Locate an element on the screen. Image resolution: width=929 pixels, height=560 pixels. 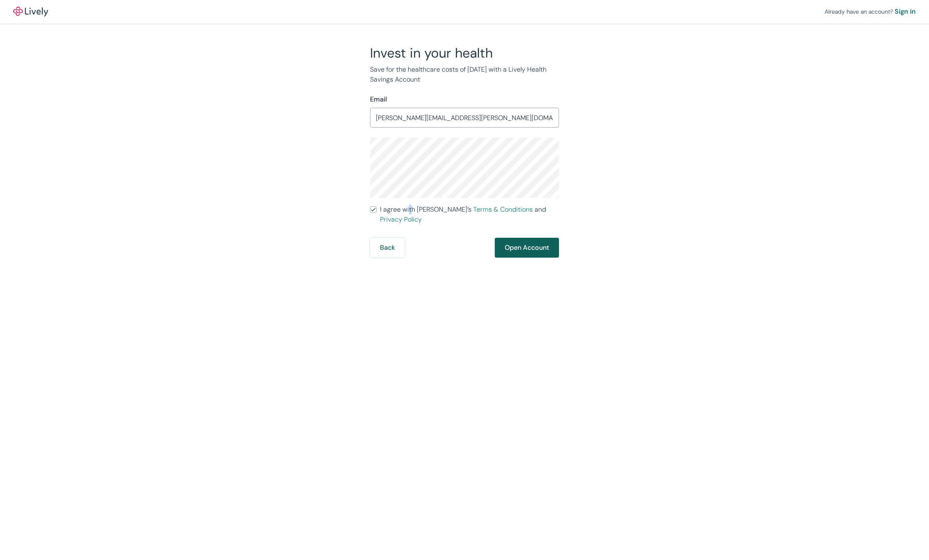
a: Privacy Policy is located at coordinates (400, 219).